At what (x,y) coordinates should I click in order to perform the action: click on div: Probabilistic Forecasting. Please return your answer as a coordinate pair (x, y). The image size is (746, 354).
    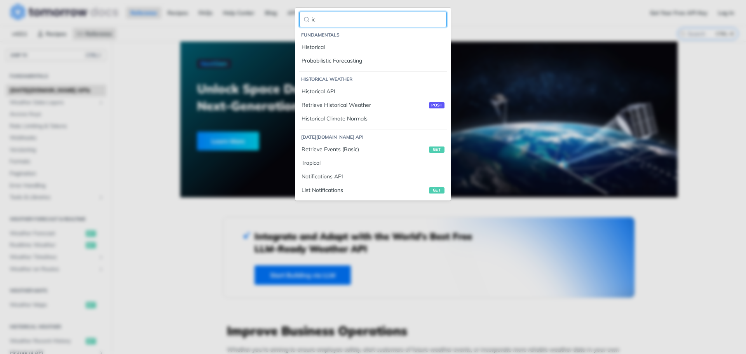
    Looking at the image, I should click on (373, 61).